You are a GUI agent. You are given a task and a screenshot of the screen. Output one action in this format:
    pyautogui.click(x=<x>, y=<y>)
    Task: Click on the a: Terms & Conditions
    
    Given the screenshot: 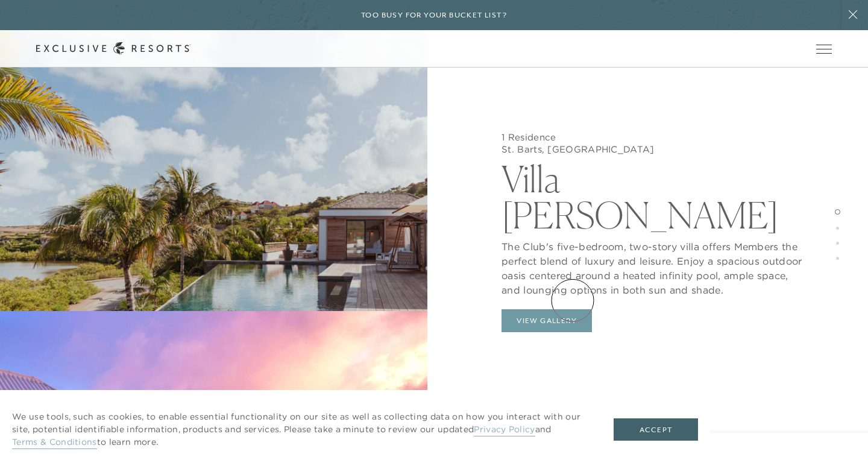 What is the action you would take?
    pyautogui.click(x=54, y=443)
    